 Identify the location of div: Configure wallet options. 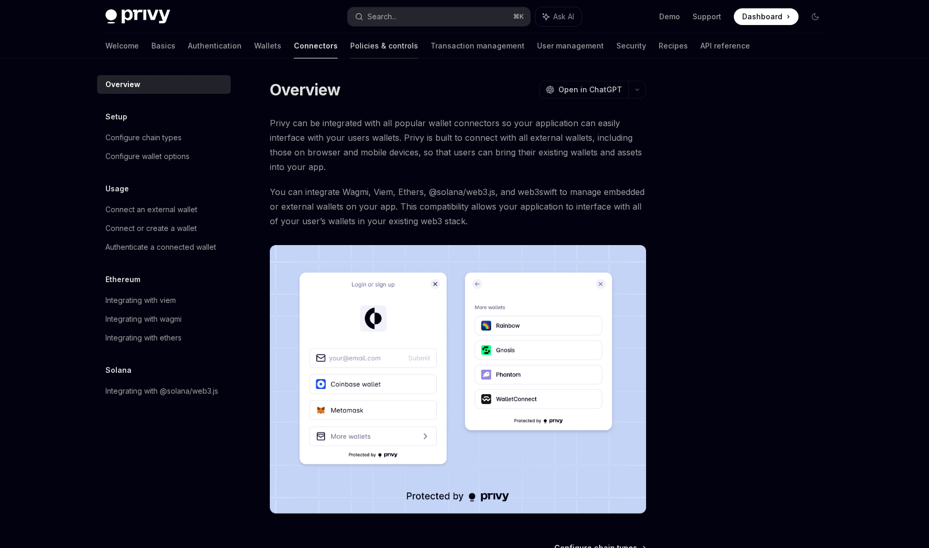
(147, 157).